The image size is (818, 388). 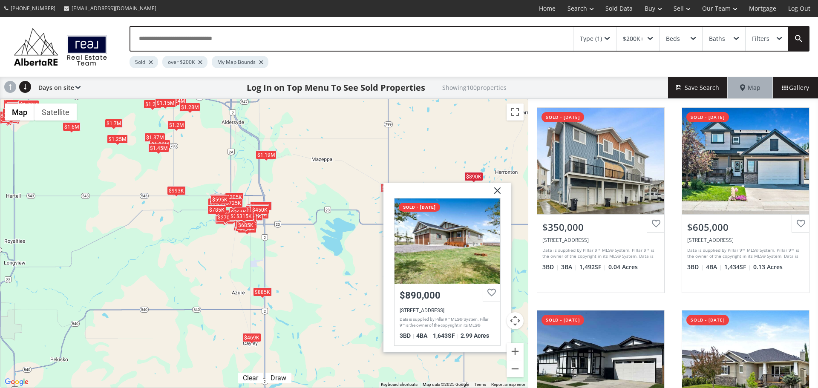 I want to click on div: $1.28M, so click(x=190, y=107).